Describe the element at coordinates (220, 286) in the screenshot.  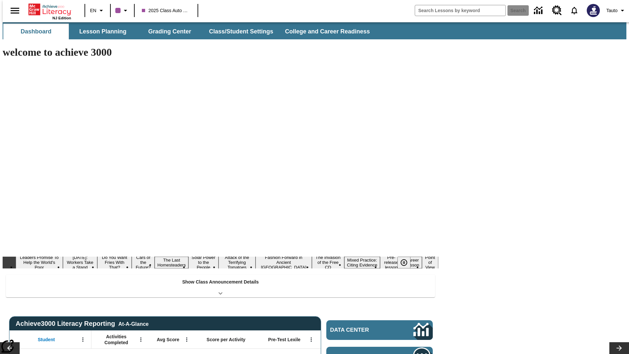
I see `div: Show Class Announcement Details` at that location.